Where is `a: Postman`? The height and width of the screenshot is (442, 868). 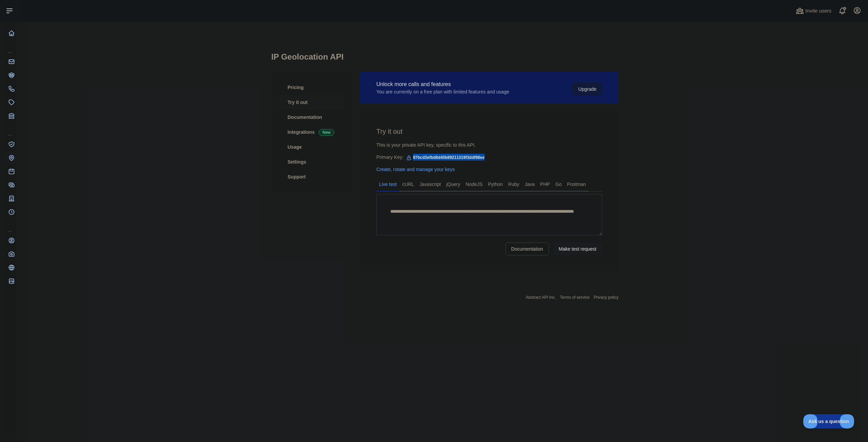 a: Postman is located at coordinates (576, 184).